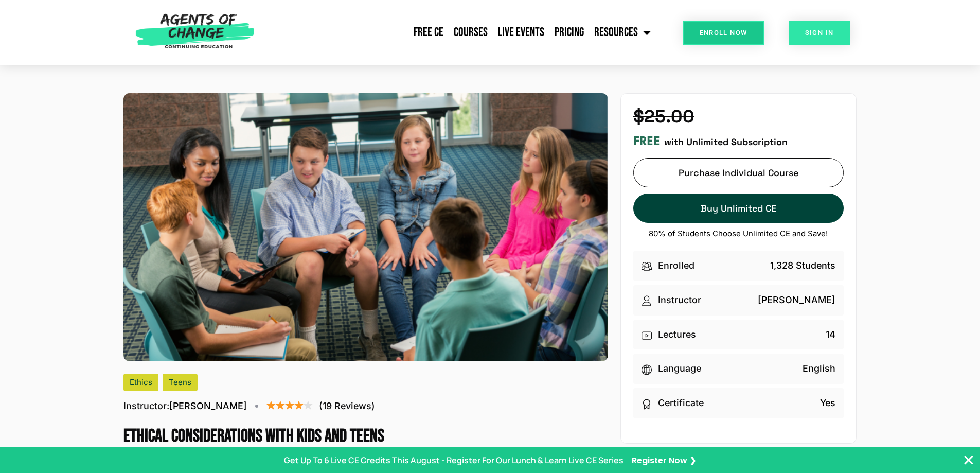 Image resolution: width=980 pixels, height=473 pixels. What do you see at coordinates (820, 32) in the screenshot?
I see `a: SIGN IN` at bounding box center [820, 32].